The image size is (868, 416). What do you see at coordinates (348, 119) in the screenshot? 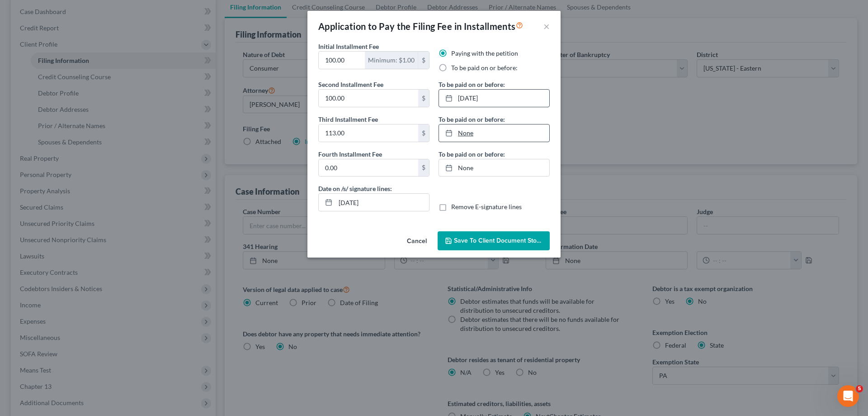
I see `label: Third Installment Fee` at bounding box center [348, 119].